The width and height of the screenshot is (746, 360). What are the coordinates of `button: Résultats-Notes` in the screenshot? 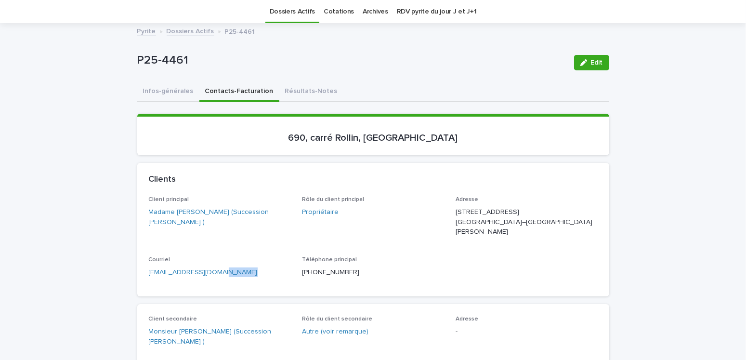 It's located at (311, 92).